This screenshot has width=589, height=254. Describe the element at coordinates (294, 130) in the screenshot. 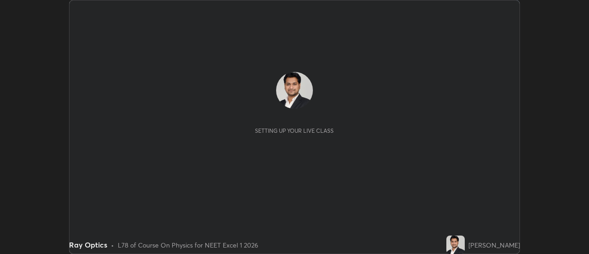

I see `div: Setting up your live class` at that location.